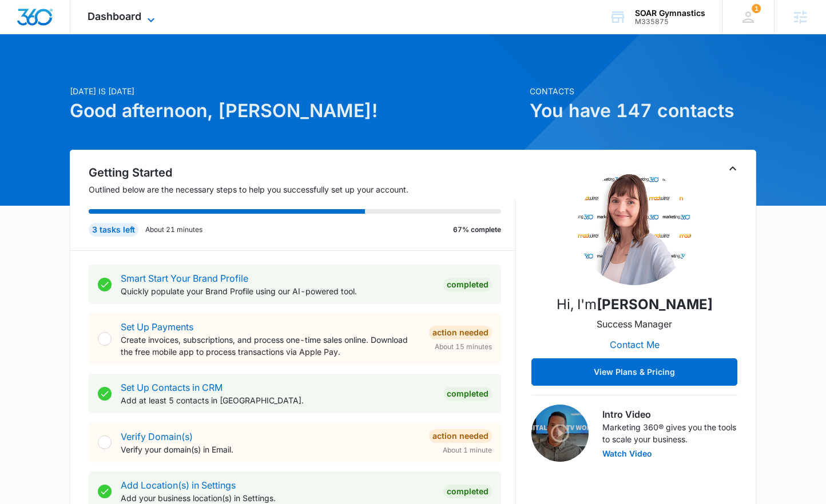 The image size is (826, 504). I want to click on div: Keywords by Traffic, so click(160, 71).